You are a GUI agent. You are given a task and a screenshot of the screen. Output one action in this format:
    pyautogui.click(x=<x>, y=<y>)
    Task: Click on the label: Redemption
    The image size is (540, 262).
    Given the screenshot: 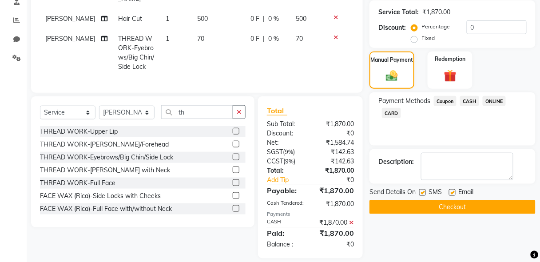 What is the action you would take?
    pyautogui.click(x=450, y=59)
    